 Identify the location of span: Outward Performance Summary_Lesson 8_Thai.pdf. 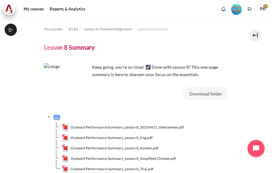
(112, 169).